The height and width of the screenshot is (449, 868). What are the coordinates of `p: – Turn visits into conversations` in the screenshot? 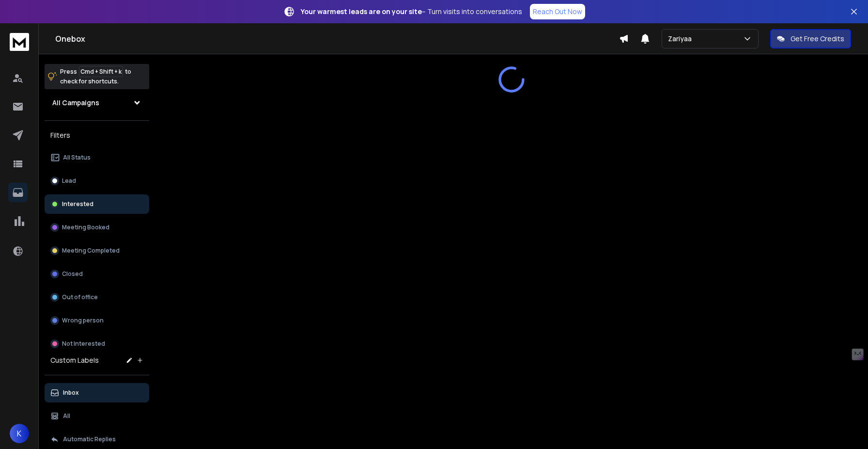 It's located at (411, 12).